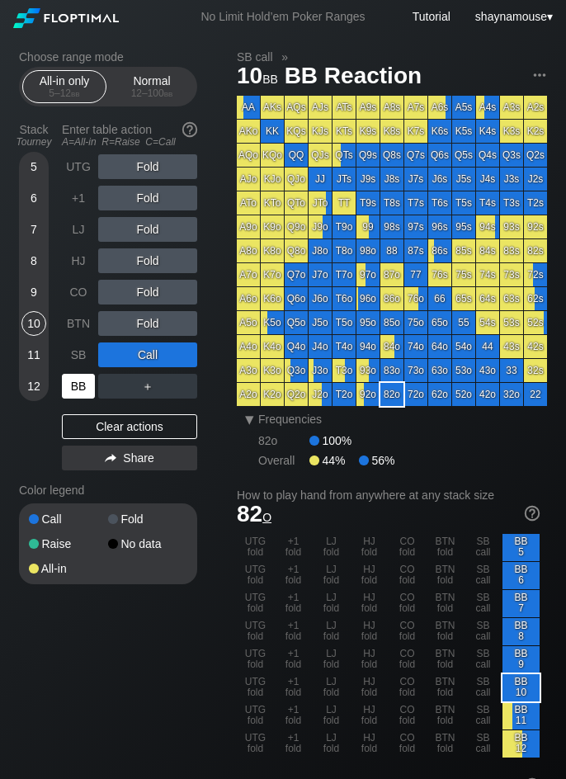  What do you see at coordinates (130, 135) in the screenshot?
I see `div: Enter table action` at bounding box center [130, 135].